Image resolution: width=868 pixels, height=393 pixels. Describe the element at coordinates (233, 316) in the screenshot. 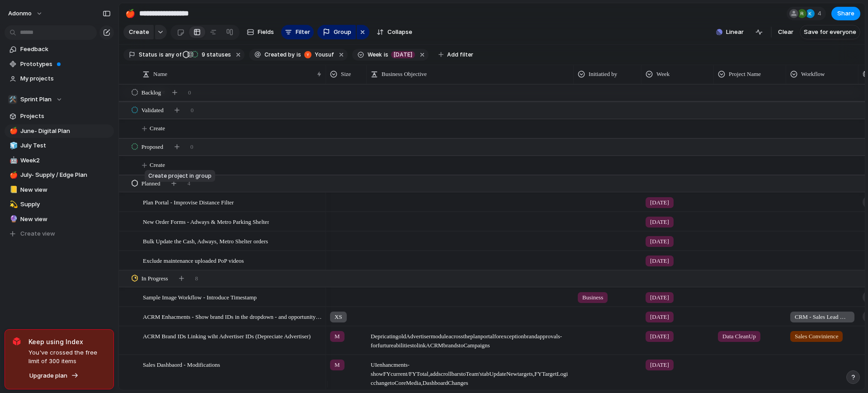

I see `span: ACRM Enhacments - Show brand IDs in the dropdown - and opportunity details` at that location.